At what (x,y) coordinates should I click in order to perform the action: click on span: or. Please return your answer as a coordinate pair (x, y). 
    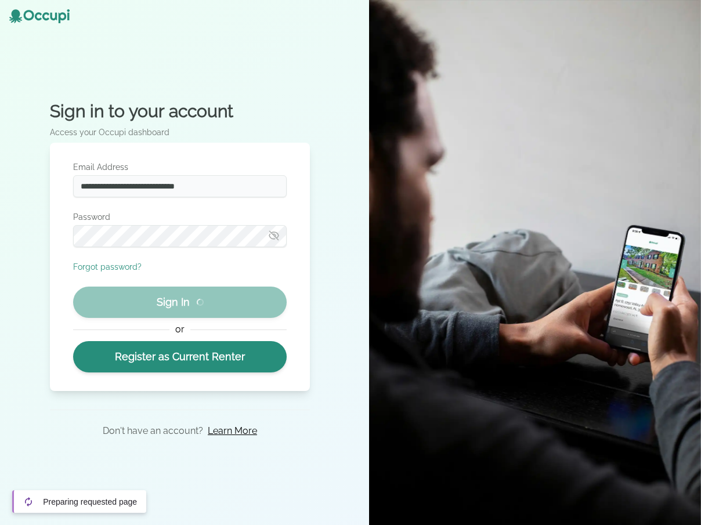
    Looking at the image, I should click on (179, 330).